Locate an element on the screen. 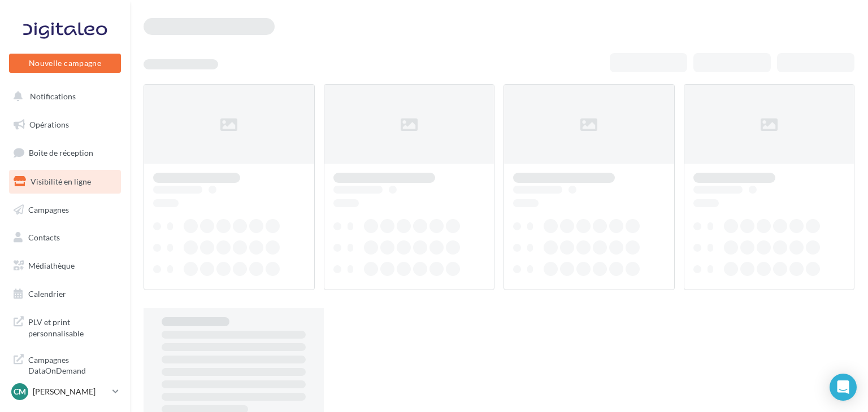  a: Contacts is located at coordinates (65, 238).